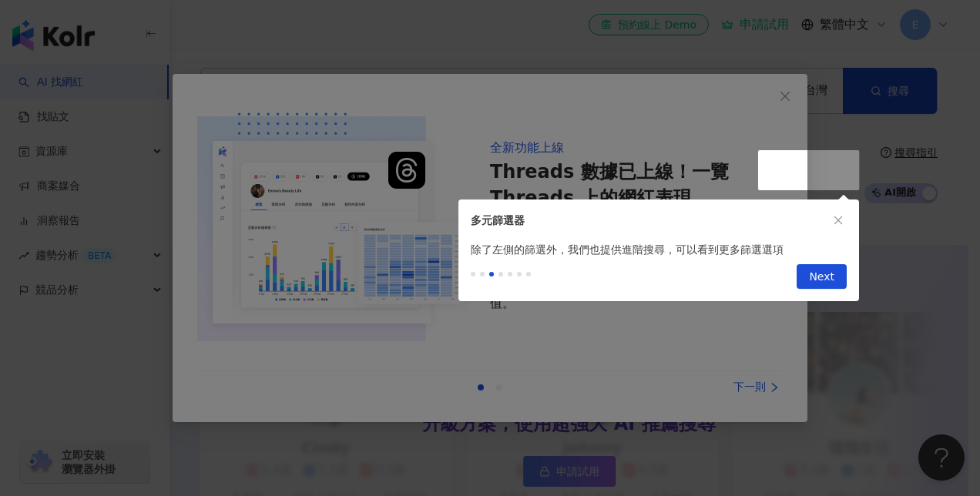 Image resolution: width=980 pixels, height=496 pixels. I want to click on div: 多元篩選器, so click(650, 220).